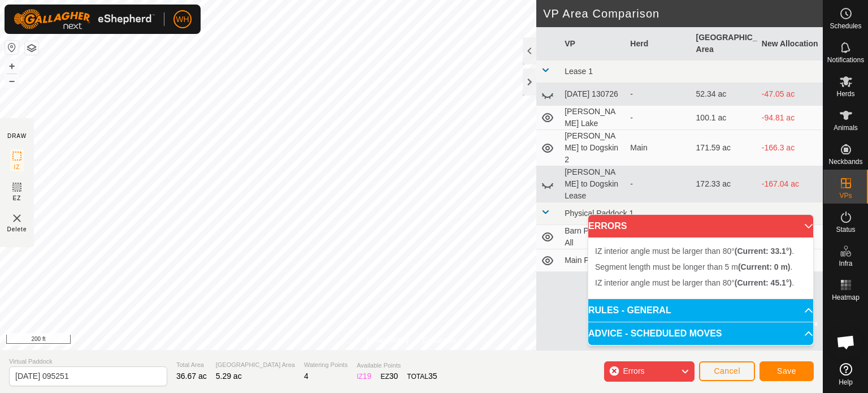 This screenshot has width=868, height=393. I want to click on span: Segment length must be longer than 5 m ., so click(694, 267).